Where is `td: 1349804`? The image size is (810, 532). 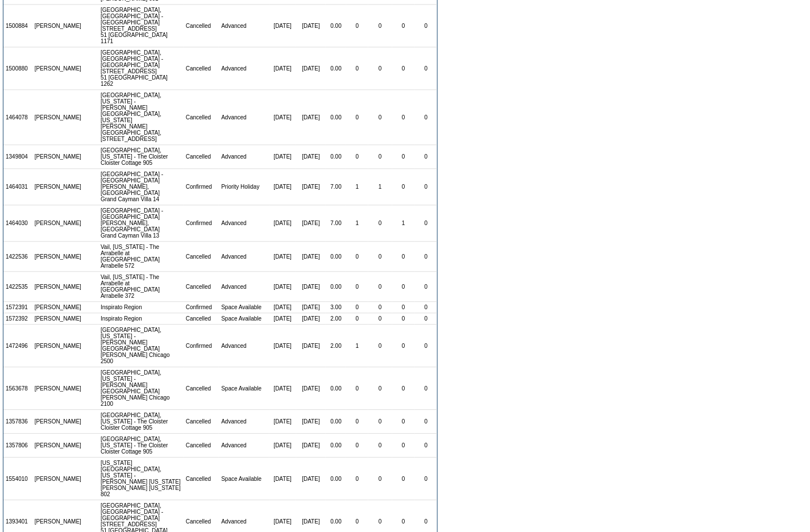 td: 1349804 is located at coordinates (17, 157).